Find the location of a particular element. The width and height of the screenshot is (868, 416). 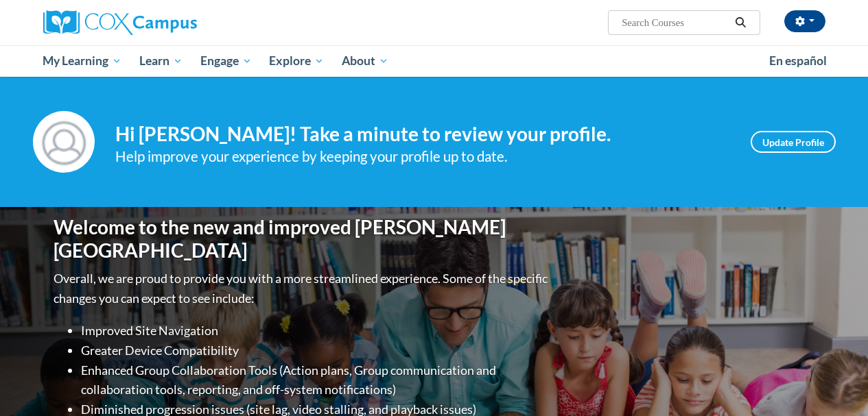

button: Account Settings is located at coordinates (805, 21).